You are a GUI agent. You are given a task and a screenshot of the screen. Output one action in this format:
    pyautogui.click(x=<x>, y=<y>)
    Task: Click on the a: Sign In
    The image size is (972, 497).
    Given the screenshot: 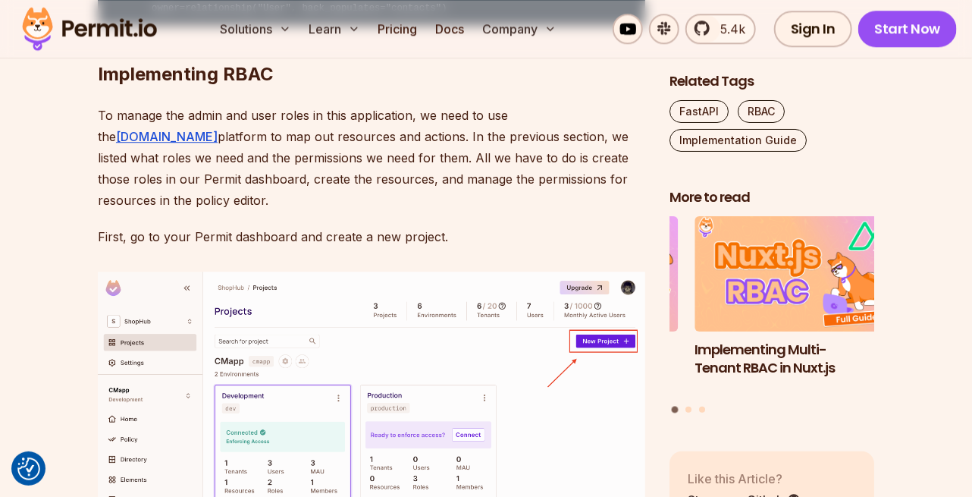 What is the action you would take?
    pyautogui.click(x=813, y=29)
    